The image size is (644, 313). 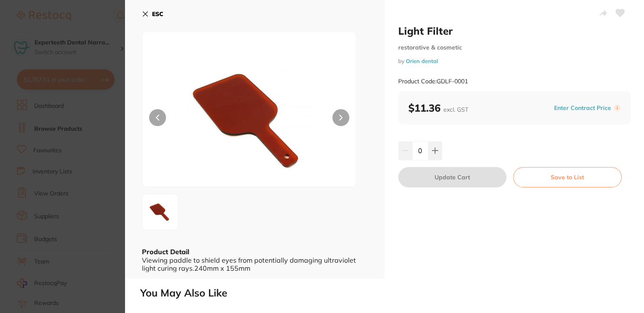 I want to click on small: by, so click(x=514, y=61).